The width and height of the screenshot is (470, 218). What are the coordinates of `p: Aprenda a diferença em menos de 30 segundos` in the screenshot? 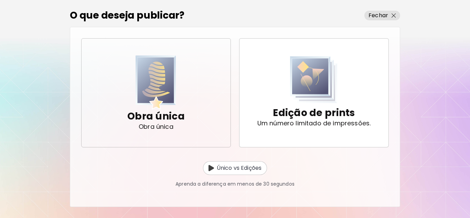 It's located at (235, 184).